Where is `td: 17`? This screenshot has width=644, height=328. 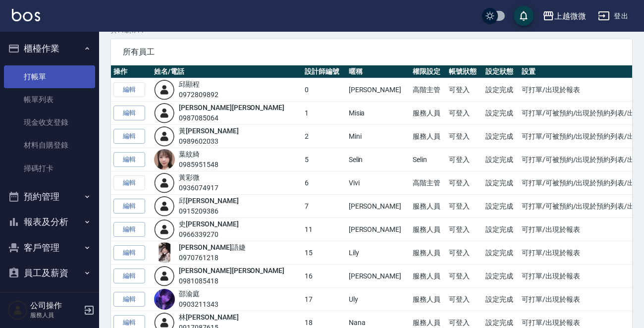
td: 17 is located at coordinates (324, 299).